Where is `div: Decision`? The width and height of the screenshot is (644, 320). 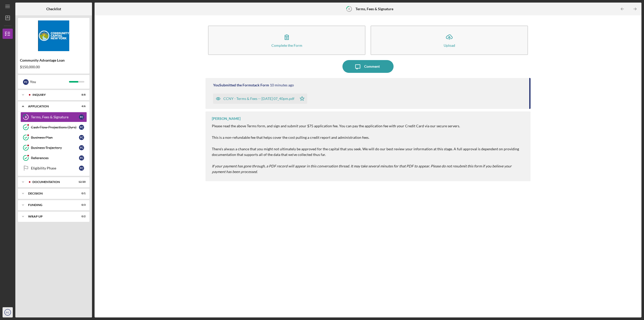 div: Decision is located at coordinates (50, 193).